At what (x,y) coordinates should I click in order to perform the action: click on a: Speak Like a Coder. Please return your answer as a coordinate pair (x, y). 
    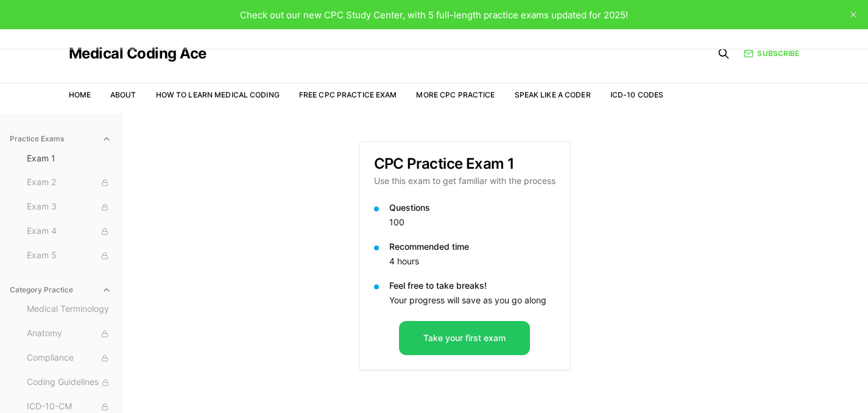
    Looking at the image, I should click on (552, 95).